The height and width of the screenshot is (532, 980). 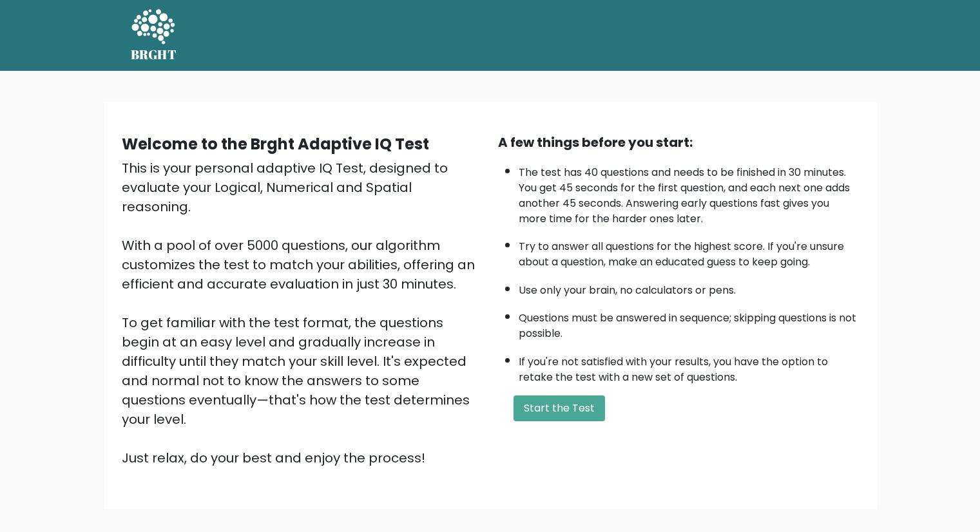 What do you see at coordinates (689, 287) in the screenshot?
I see `li: Use only your brain, no calculators or pens.` at bounding box center [689, 287].